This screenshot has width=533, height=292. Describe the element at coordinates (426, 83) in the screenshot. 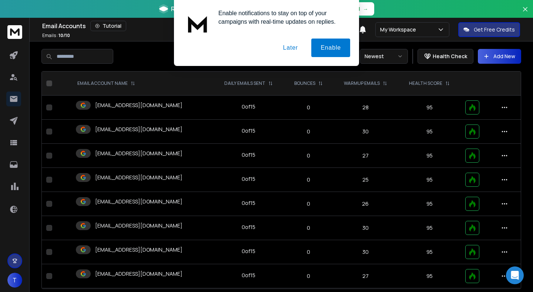

I see `p: HEALTH SCORE` at that location.